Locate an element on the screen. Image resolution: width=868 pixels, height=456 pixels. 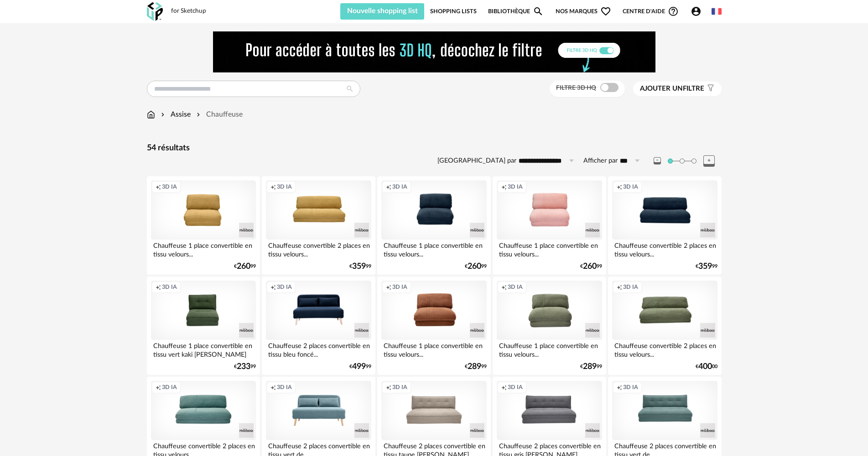
a: Creation icon 3D IA Chauffeuse 2 places convertible en tissu bleu foncé... €49999 is located at coordinates (318, 326).